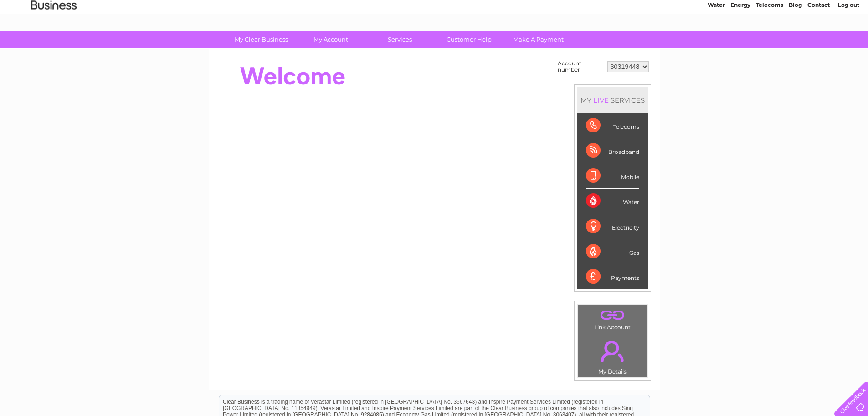 This screenshot has width=868, height=416. Describe the element at coordinates (795, 42) in the screenshot. I see `a: Blog` at that location.